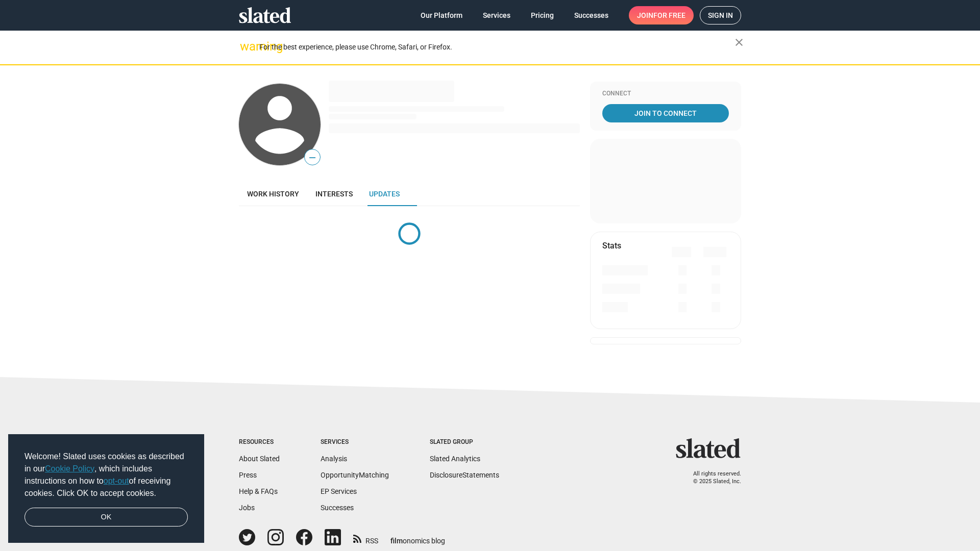  I want to click on a: dismiss cookie message, so click(106, 517).